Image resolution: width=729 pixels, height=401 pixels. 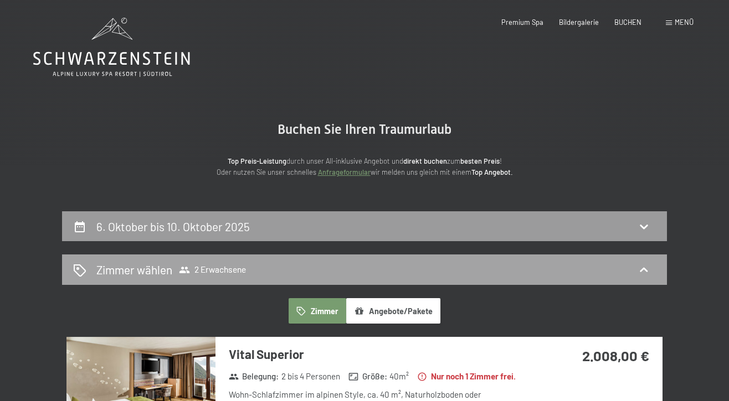 What do you see at coordinates (212, 270) in the screenshot?
I see `span: 2 Erwachsene` at bounding box center [212, 270].